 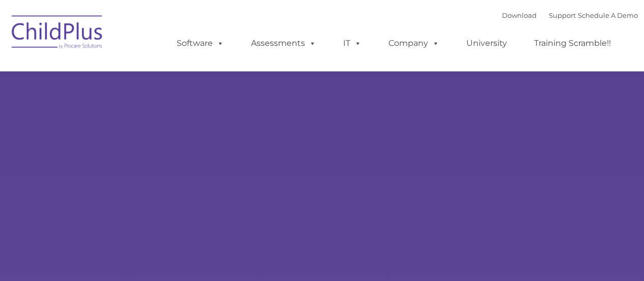 I want to click on a: Schedule A Demo, so click(x=608, y=15).